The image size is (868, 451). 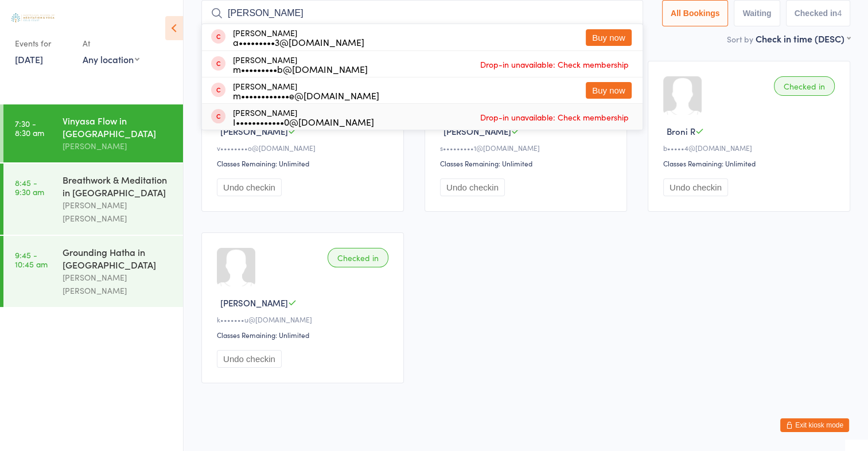 I want to click on time: 8:45 - 9:30 am, so click(x=29, y=187).